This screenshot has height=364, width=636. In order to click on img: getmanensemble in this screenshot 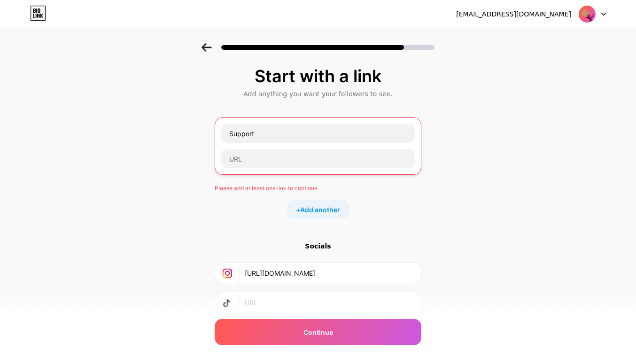, I will do `click(587, 14)`.